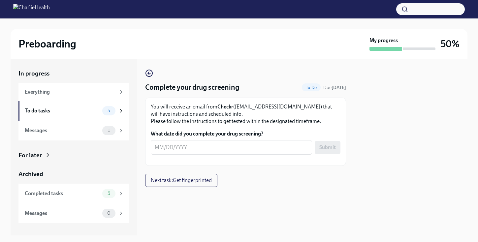 This screenshot has height=242, width=478. Describe the element at coordinates (181, 181) in the screenshot. I see `a: Next task:Get fingerprinted` at that location.